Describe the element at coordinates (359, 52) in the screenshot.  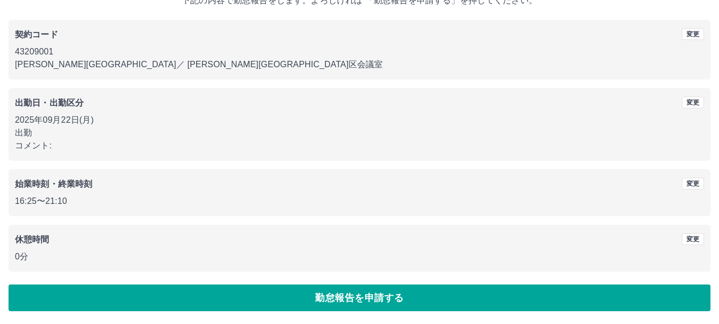
I see `p: 43209001` at that location.